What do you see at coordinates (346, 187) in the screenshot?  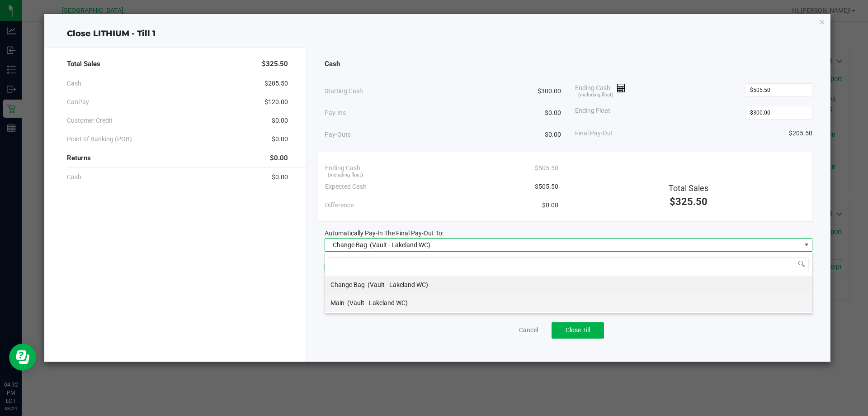 I see `span: Expected Cash` at bounding box center [346, 187].